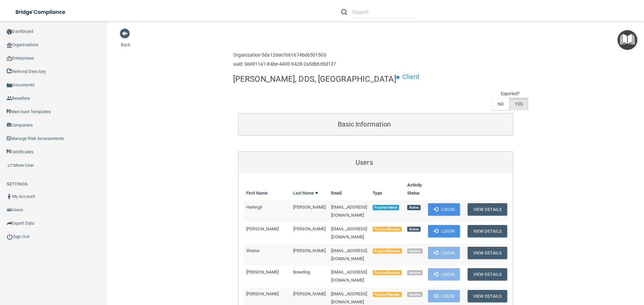  I want to click on img: ic_user_dark.df1a06c3.png, so click(9, 197).